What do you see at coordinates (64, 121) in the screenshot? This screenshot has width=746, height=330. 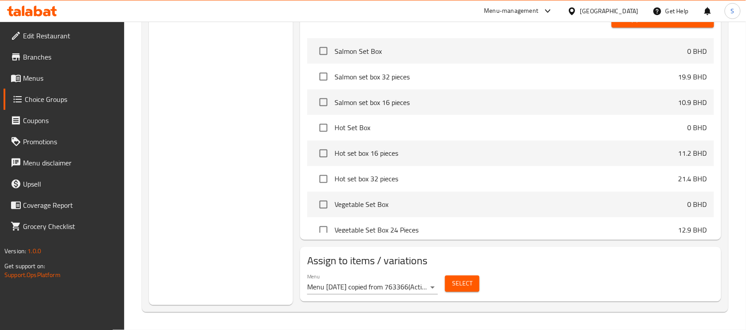 I see `a: Coupons` at bounding box center [64, 121].